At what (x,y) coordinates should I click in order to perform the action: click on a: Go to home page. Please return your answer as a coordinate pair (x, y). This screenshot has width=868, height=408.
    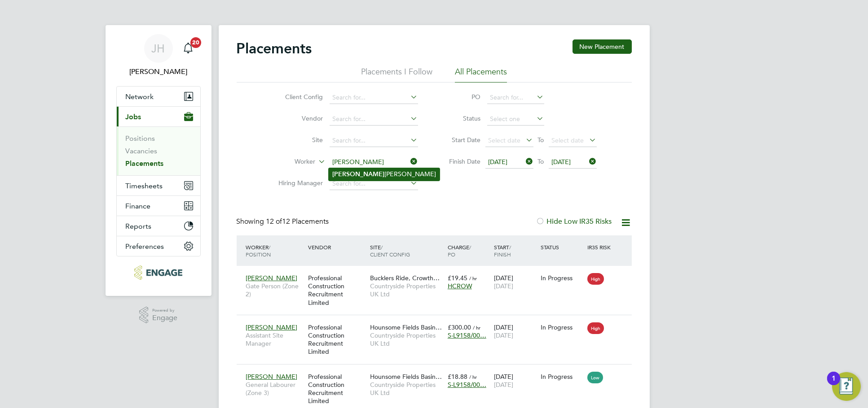
    Looking at the image, I should click on (158, 273).